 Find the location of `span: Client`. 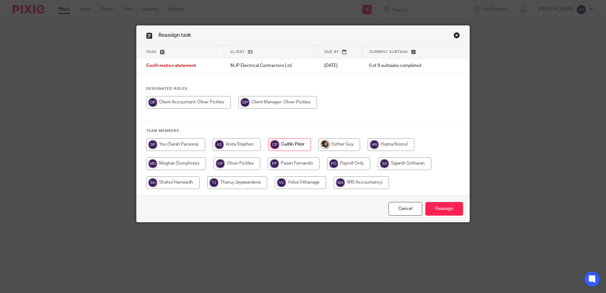

span: Client is located at coordinates (238, 52).